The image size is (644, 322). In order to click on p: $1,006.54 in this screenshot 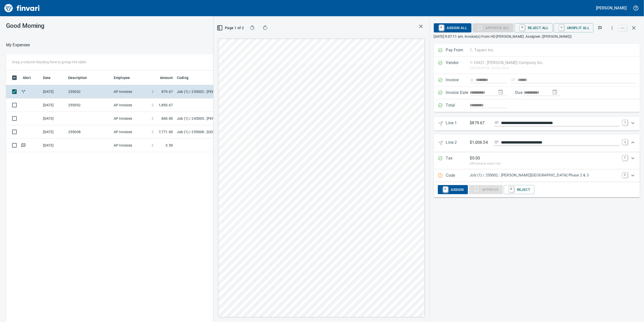, I will do `click(480, 143)`.